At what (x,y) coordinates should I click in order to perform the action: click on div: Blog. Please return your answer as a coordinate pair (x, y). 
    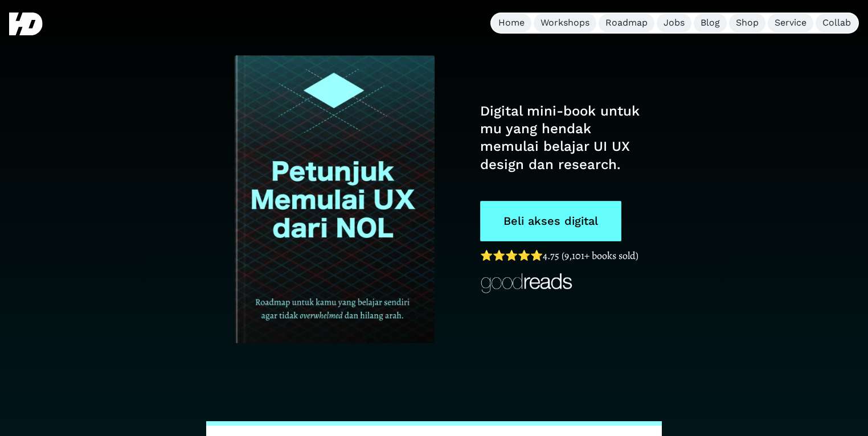
    Looking at the image, I should click on (710, 23).